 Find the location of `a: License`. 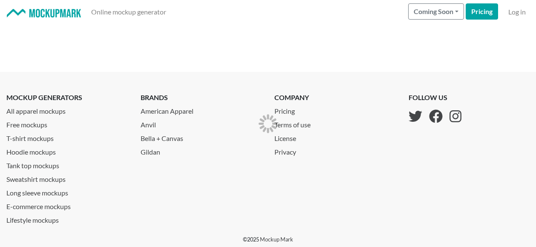

a: License is located at coordinates (296, 137).